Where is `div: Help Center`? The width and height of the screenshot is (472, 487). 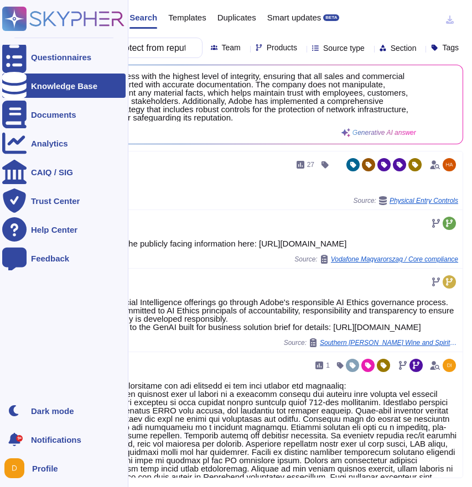
div: Help Center is located at coordinates (54, 229).